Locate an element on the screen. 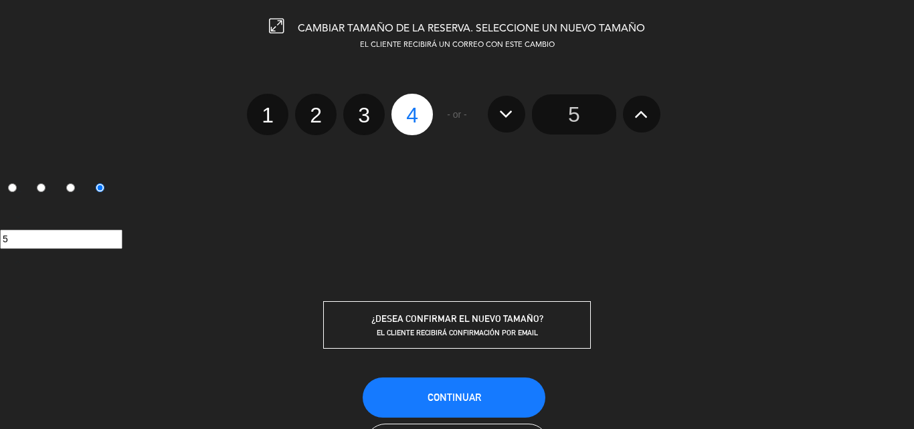 The image size is (914, 429). input: 4 is located at coordinates (100, 187).